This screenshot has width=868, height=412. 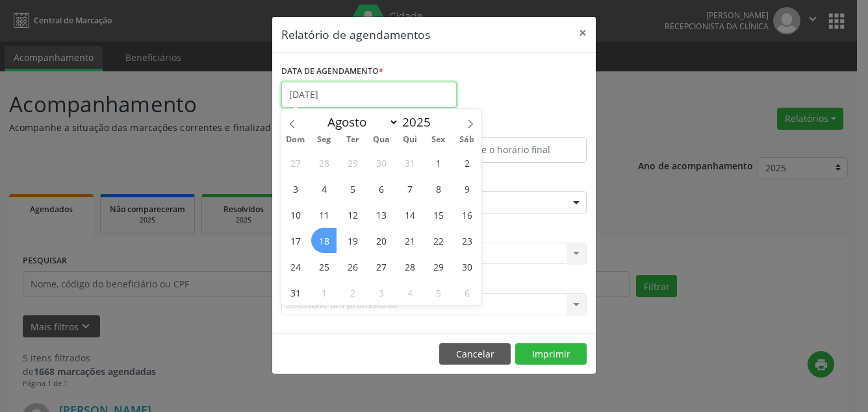 What do you see at coordinates (512, 150) in the screenshot?
I see `input: Selecione o horário final` at bounding box center [512, 150].